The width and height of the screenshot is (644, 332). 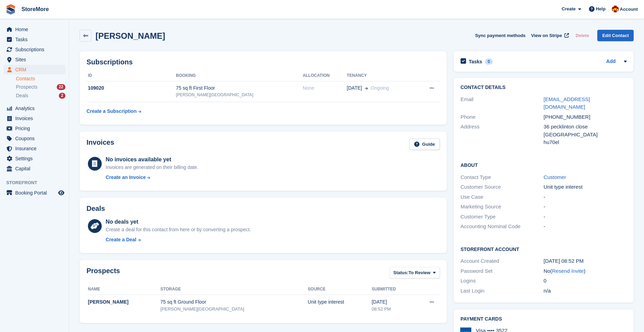 What do you see at coordinates (502, 187) in the screenshot?
I see `div: Customer Source` at bounding box center [502, 187].